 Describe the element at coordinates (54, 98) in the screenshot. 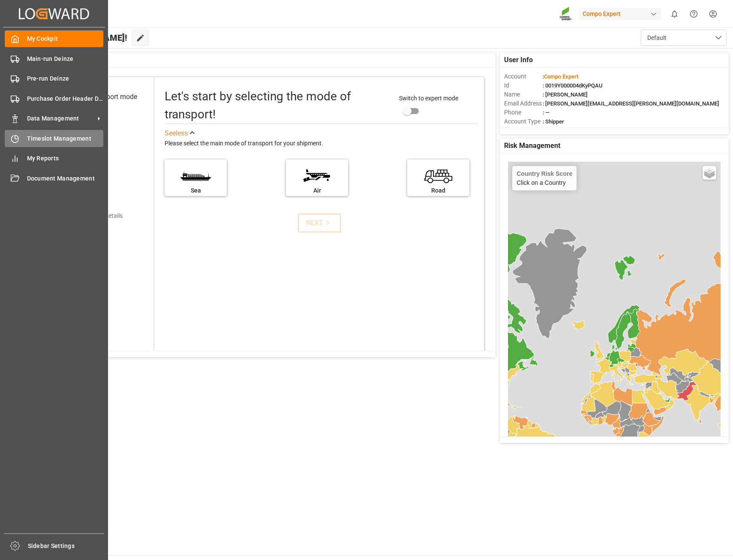

I see `a: Purchase Order Header Deinze` at that location.